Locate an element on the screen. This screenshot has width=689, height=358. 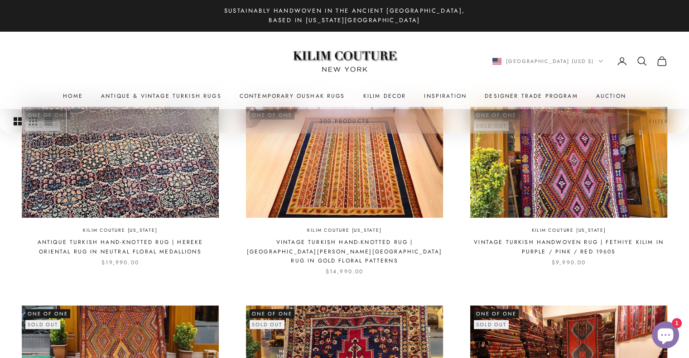
img: Logo of Kilim Couture New York is located at coordinates (345, 61).